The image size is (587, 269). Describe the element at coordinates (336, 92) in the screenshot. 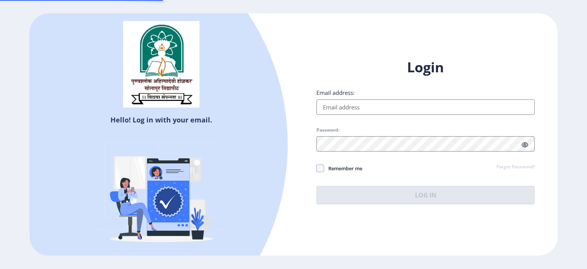

I see `label: Email address:` at that location.